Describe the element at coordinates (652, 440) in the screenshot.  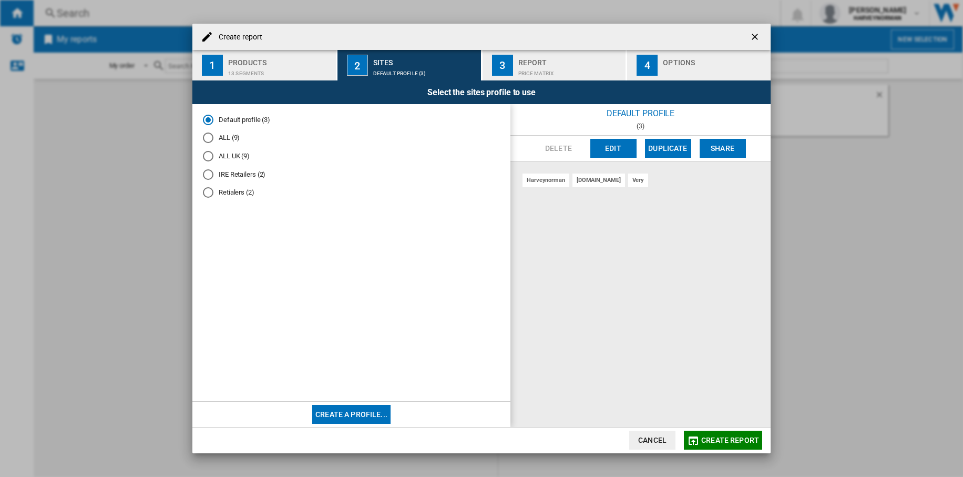
I see `button: Cancel` at that location.